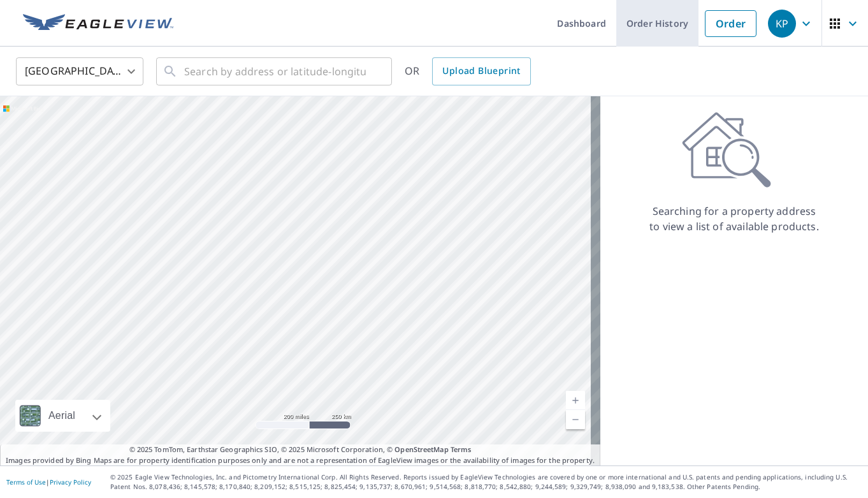 The image size is (868, 498). Describe the element at coordinates (70, 482) in the screenshot. I see `a: Privacy Policy` at that location.